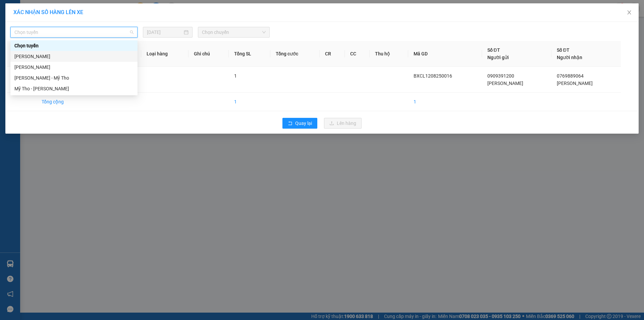 Image resolution: width=644 pixels, height=320 pixels. What do you see at coordinates (433, 76) in the screenshot?
I see `span: BXCL1208250016` at bounding box center [433, 76].